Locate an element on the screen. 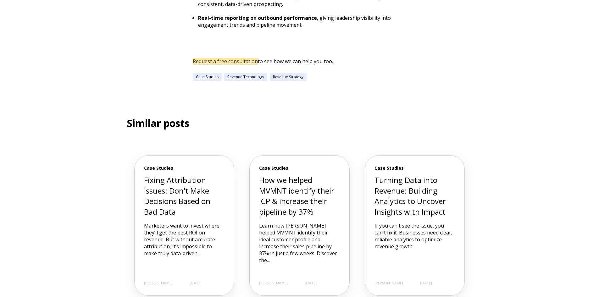 This screenshot has width=599, height=297. p: Marketers want to invest where they’ll get the best ROI on revenue. But without accurate attribut... is located at coordinates (184, 240).